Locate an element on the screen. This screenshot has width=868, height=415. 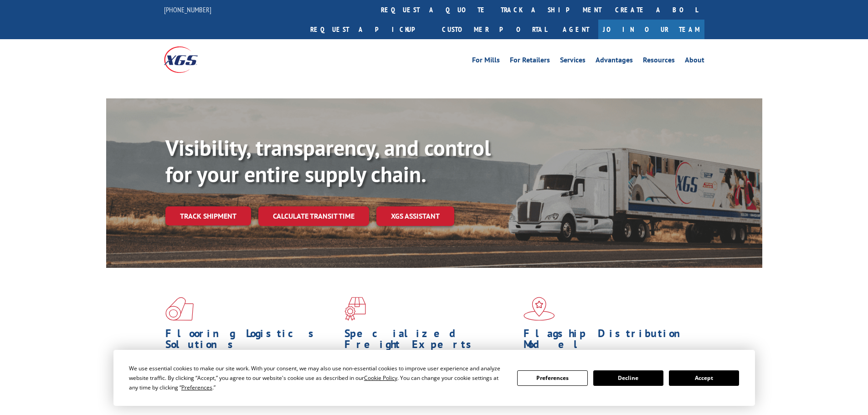
button: Preferences is located at coordinates (552, 378).